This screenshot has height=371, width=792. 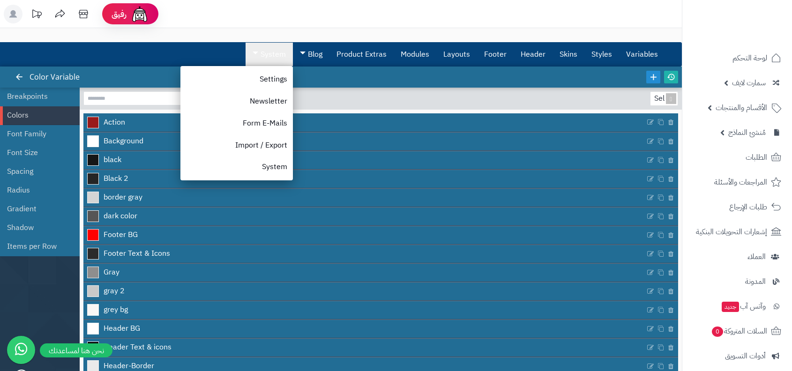 What do you see at coordinates (364, 310) in the screenshot?
I see `a: grey bg` at bounding box center [364, 310].